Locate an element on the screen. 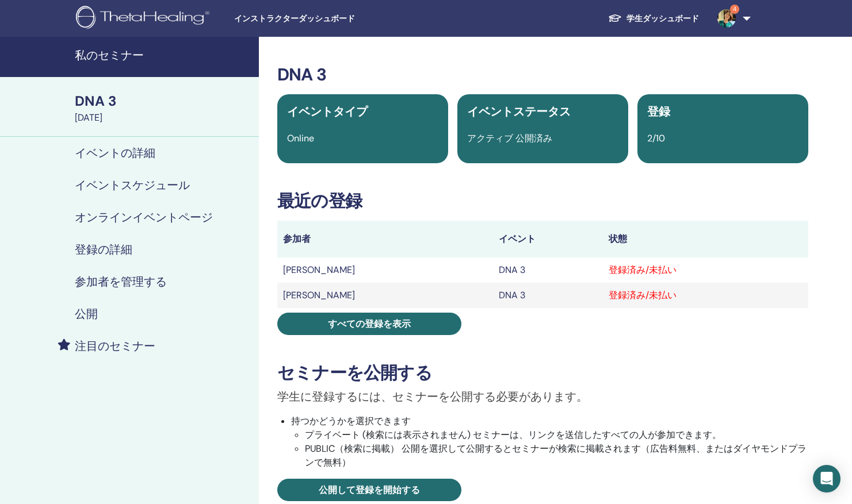 The width and height of the screenshot is (852, 504). span: Online is located at coordinates (300, 138).